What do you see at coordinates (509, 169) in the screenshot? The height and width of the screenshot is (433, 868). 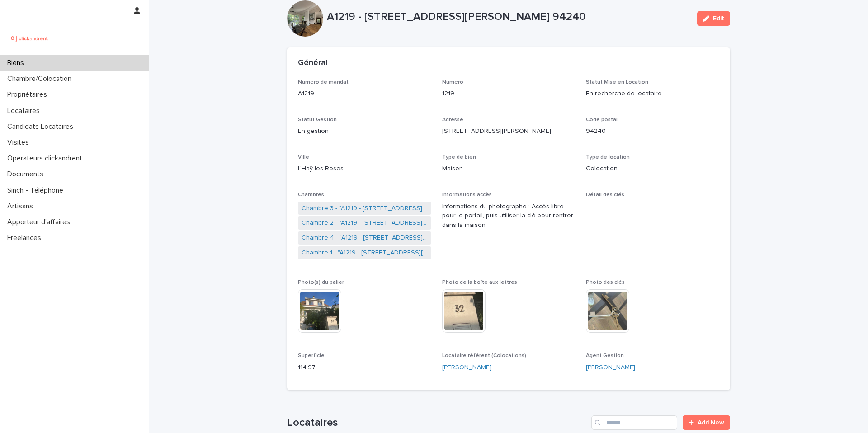 I see `p: Maison` at bounding box center [509, 169].